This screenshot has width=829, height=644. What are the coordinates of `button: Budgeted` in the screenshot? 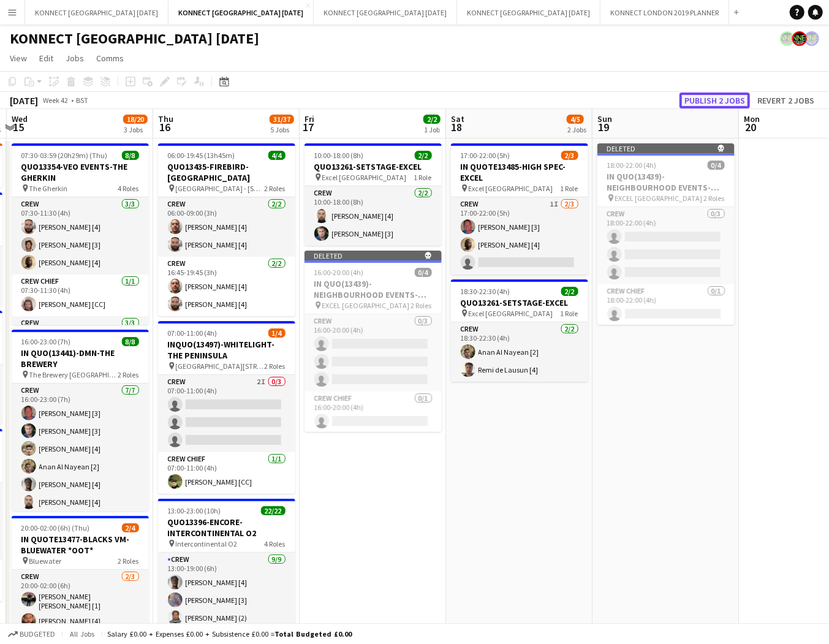 It's located at (31, 634).